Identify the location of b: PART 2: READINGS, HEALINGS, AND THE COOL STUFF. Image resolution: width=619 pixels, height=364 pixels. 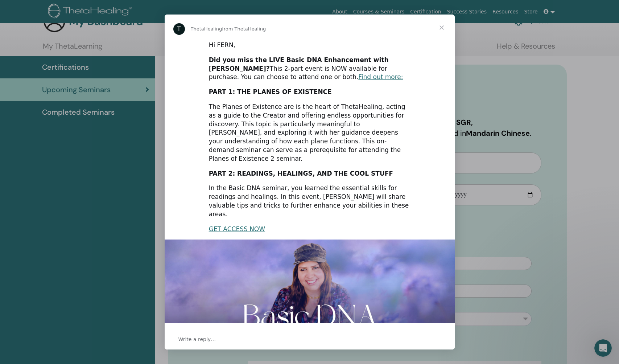
(301, 174).